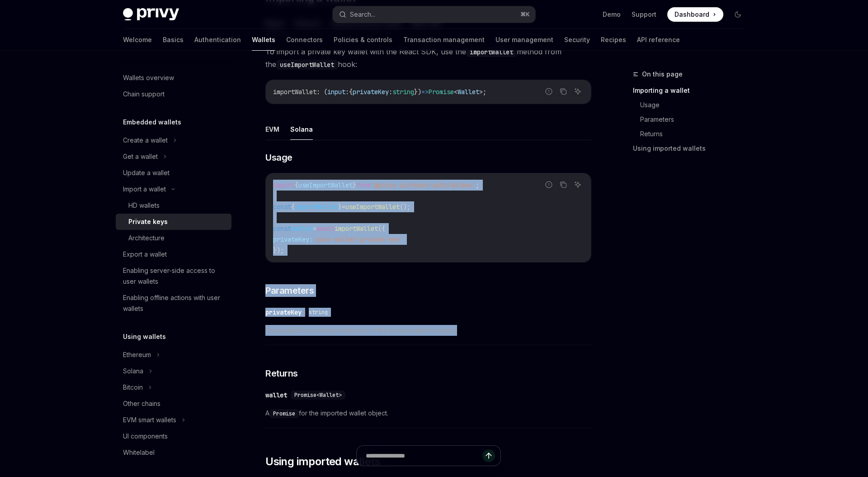  Describe the element at coordinates (441, 92) in the screenshot. I see `span: Promise` at that location.